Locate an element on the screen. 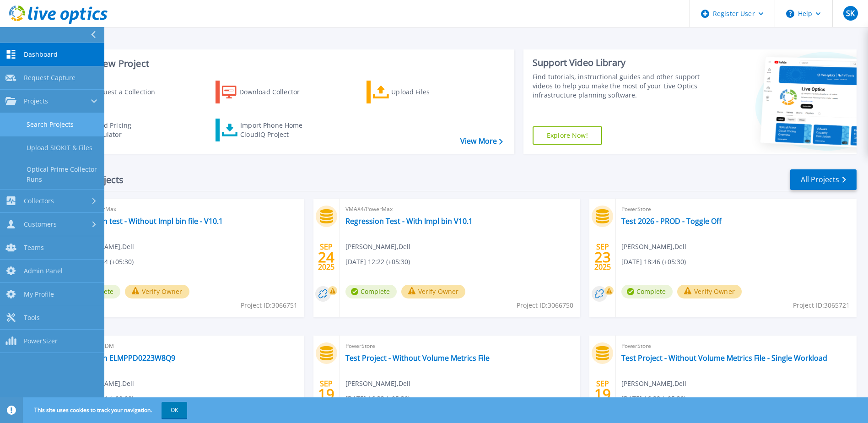 The height and width of the screenshot is (423, 868). span: Customers is located at coordinates (40, 224).